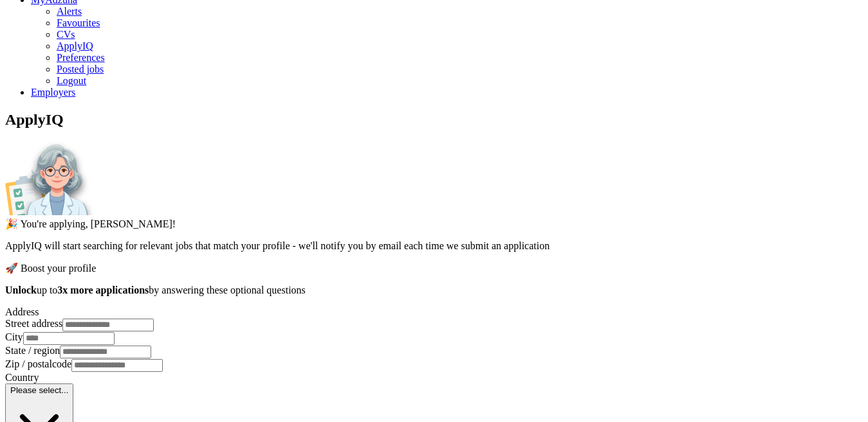 The image size is (868, 422). Describe the element at coordinates (39, 390) in the screenshot. I see `span: Please select...` at that location.